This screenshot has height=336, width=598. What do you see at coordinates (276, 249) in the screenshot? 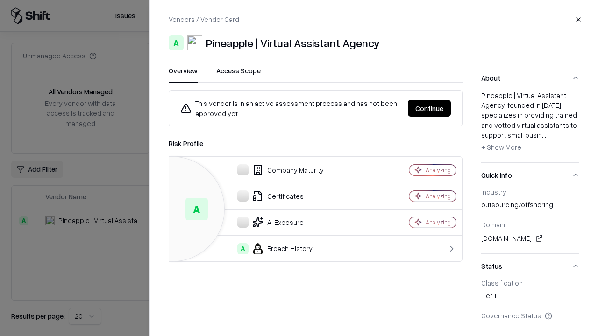
I see `div: Breach History` at bounding box center [276, 249].